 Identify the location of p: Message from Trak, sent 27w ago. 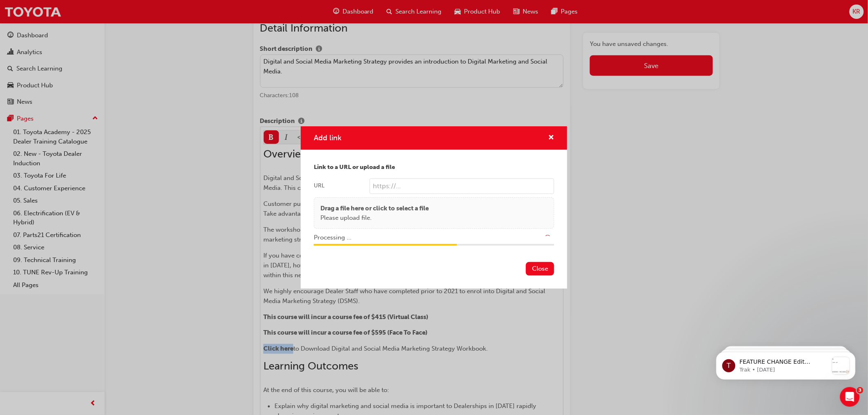
(80, 34).